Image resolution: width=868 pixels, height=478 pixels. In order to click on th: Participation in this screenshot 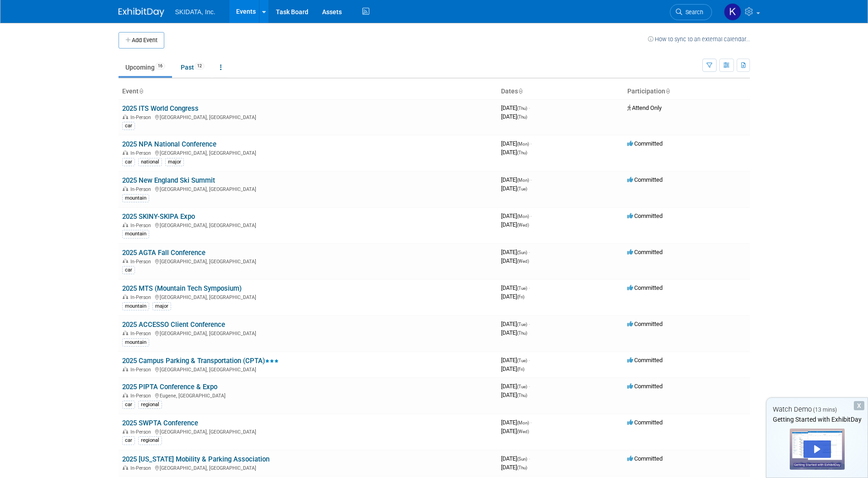, I will do `click(687, 91)`.